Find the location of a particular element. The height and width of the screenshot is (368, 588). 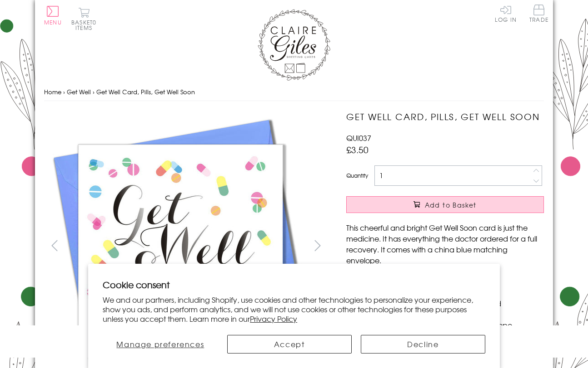

button: Basket0 items is located at coordinates (84, 19).